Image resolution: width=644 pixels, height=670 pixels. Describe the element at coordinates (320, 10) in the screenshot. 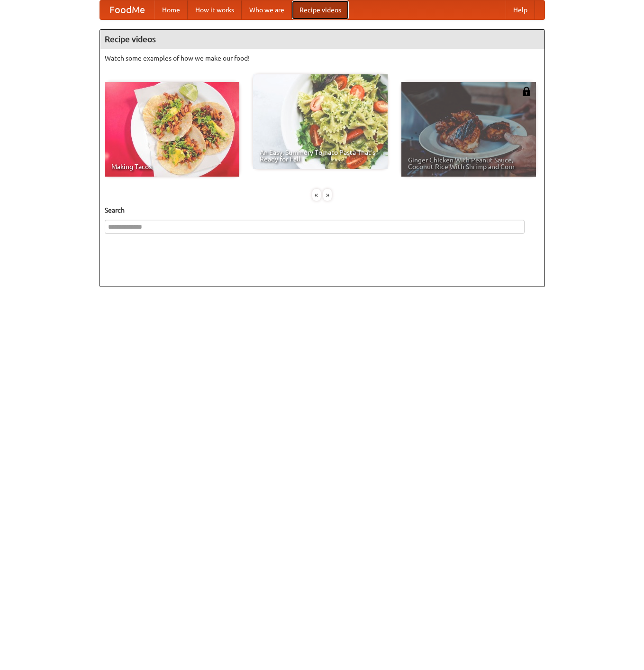

I see `a: Recipe videos` at that location.